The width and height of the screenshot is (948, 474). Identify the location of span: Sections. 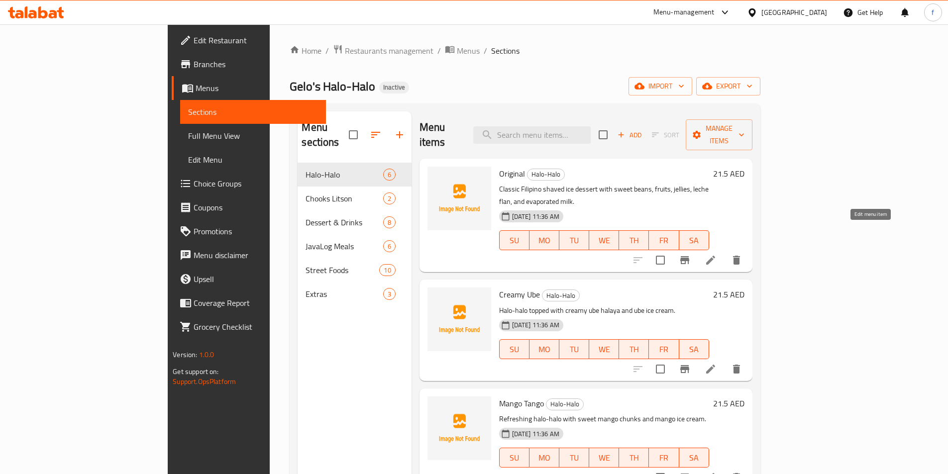
(253, 112).